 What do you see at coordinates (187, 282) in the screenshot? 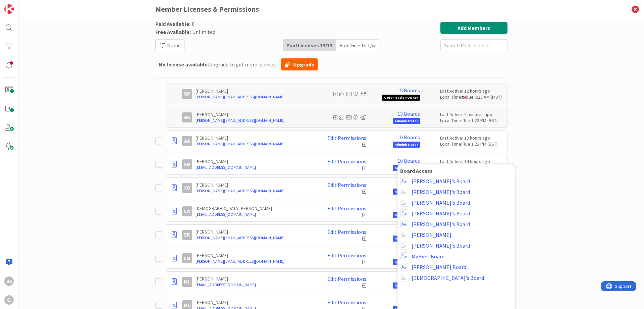
I see `div: ML` at bounding box center [187, 282].